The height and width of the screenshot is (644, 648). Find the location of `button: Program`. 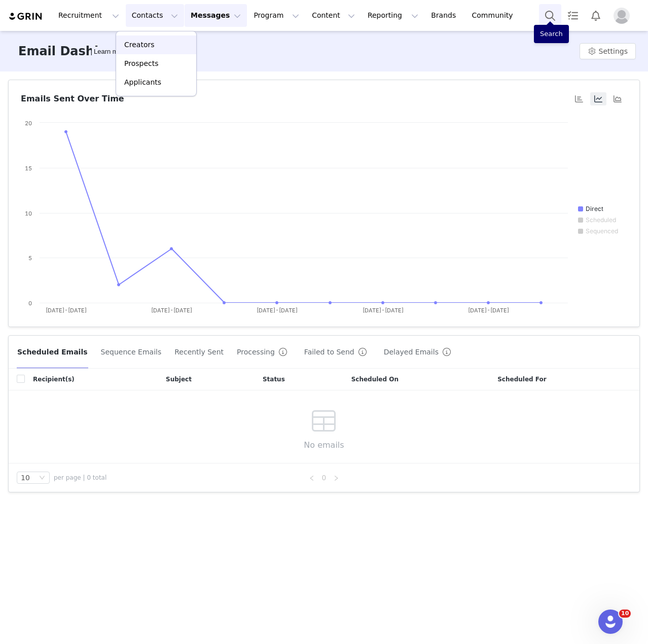

button: Program is located at coordinates (276, 15).